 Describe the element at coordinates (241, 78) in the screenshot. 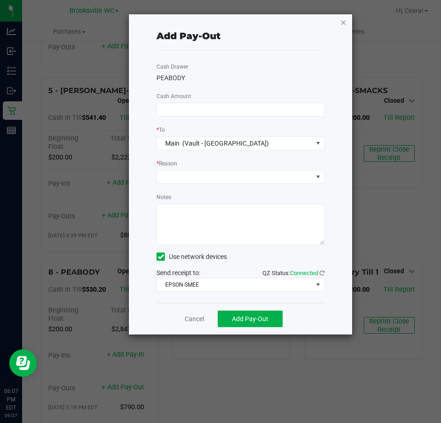

I see `div: PEABODY` at that location.